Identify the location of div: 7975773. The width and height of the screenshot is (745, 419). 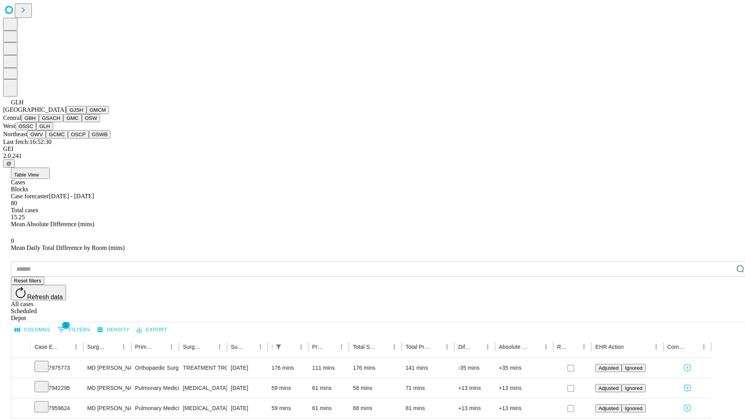
(57, 368).